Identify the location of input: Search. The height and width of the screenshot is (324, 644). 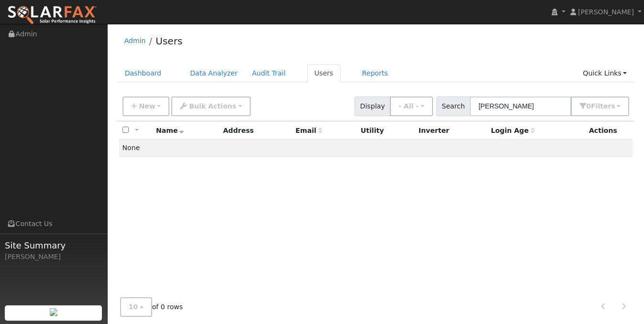
(521, 106).